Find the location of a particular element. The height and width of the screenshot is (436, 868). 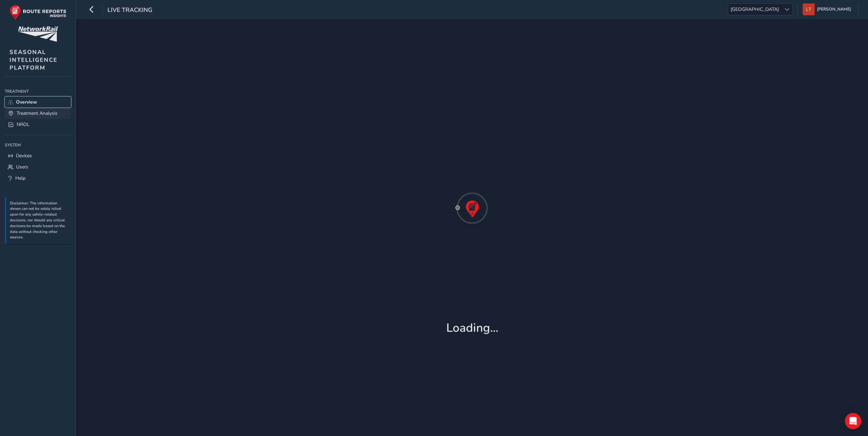

img: rr logo is located at coordinates (38, 12).